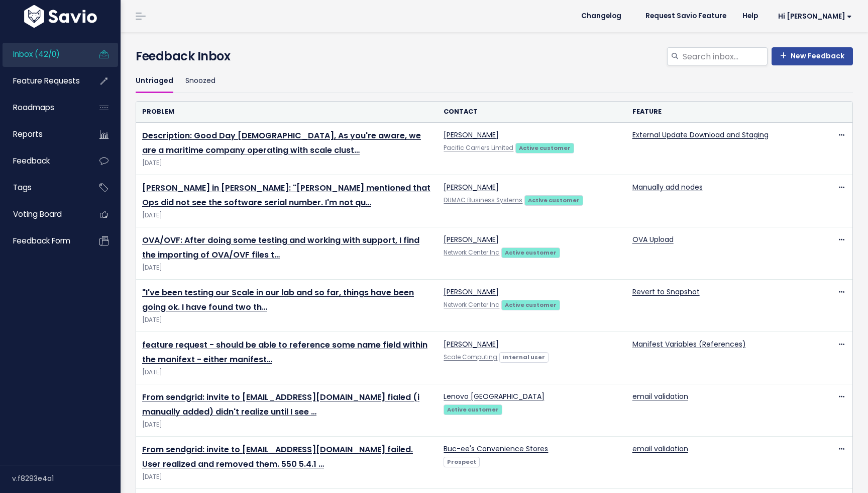 Image resolution: width=868 pixels, height=493 pixels. What do you see at coordinates (601, 16) in the screenshot?
I see `span: Changelog` at bounding box center [601, 16].